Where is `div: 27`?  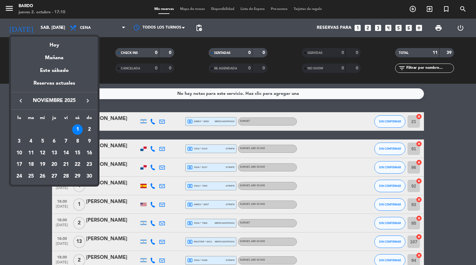
div: 27 is located at coordinates (54, 176).